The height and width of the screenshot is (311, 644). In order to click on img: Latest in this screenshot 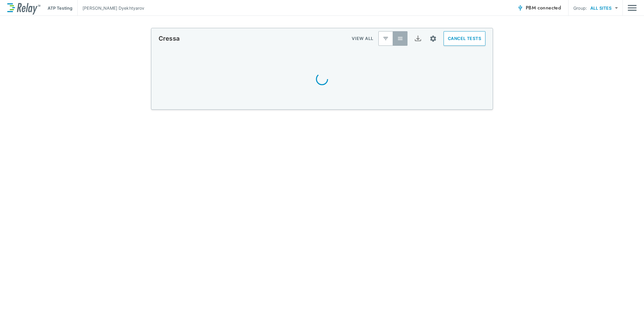, I will do `click(386, 38)`.